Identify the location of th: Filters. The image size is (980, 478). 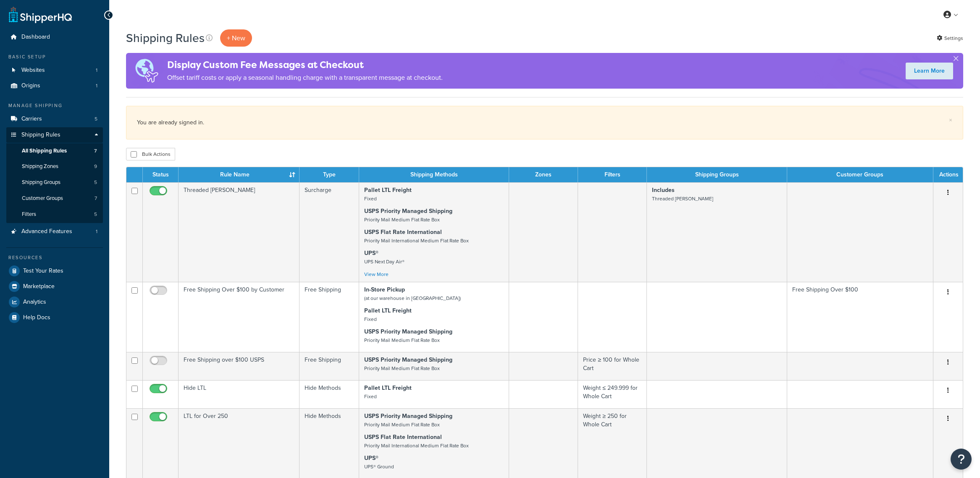
(612, 175).